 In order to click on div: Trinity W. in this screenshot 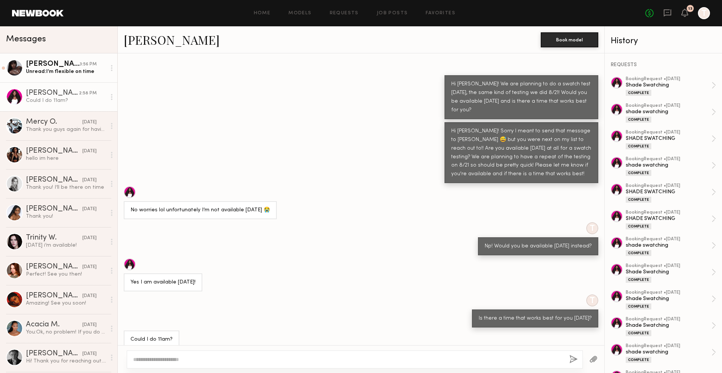, I will do `click(54, 238)`.